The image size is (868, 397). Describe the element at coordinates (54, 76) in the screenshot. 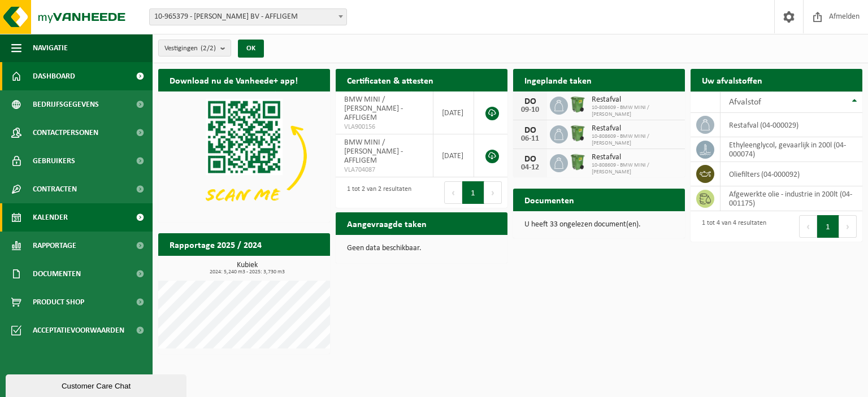

I see `span: Dashboard` at that location.